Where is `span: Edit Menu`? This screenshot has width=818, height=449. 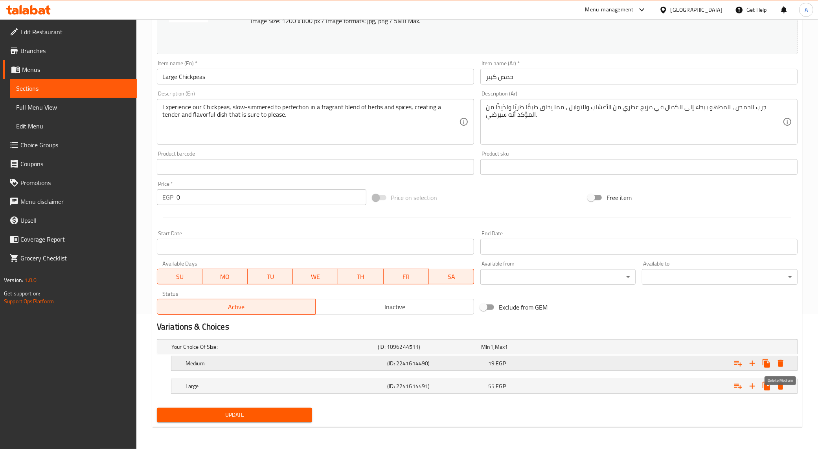
span: Edit Menu is located at coordinates (73, 126).